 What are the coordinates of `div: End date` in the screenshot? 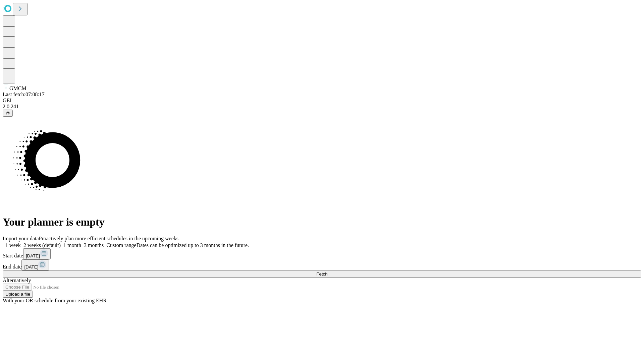 It's located at (322, 265).